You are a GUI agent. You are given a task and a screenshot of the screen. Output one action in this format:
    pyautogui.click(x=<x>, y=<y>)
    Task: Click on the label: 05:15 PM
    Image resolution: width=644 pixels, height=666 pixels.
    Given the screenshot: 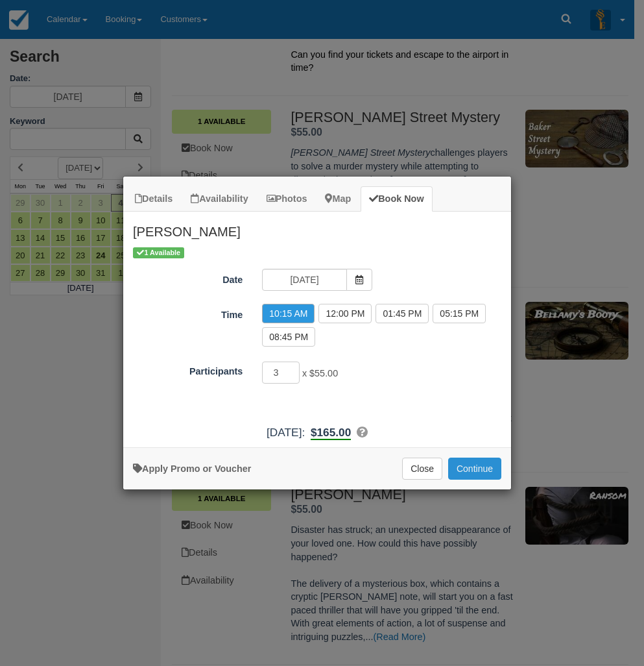 What is the action you would take?
    pyautogui.click(x=459, y=313)
    